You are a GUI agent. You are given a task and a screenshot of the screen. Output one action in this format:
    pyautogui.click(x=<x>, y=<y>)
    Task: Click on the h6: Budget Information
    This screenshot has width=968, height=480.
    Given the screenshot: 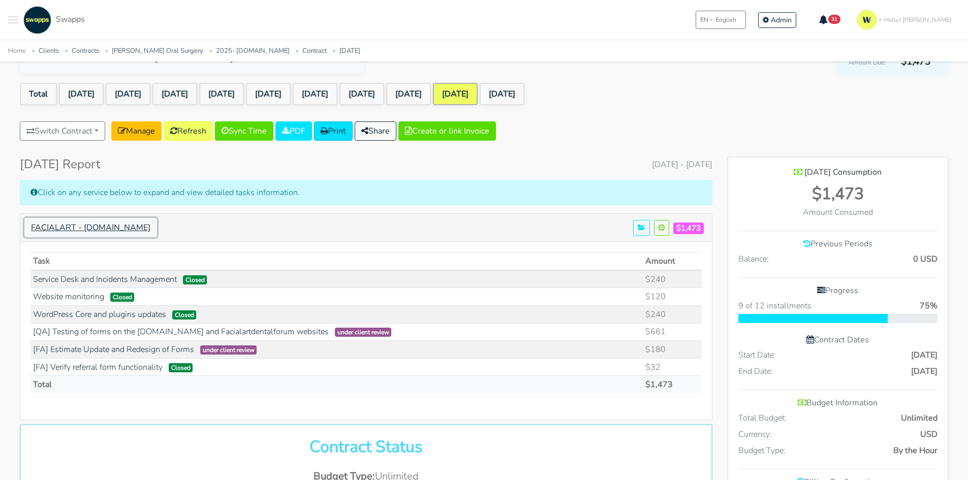 What is the action you would take?
    pyautogui.click(x=838, y=403)
    